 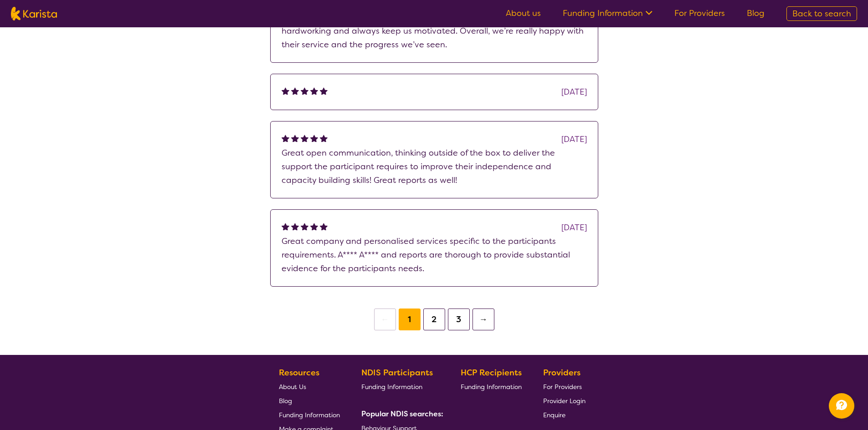 I want to click on b: Popular NDIS searches:, so click(x=402, y=414).